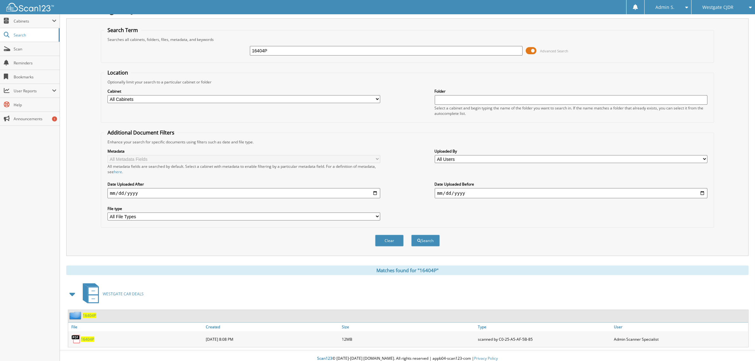 This screenshot has height=361, width=755. What do you see at coordinates (571, 184) in the screenshot?
I see `label: Date Uploaded Before` at bounding box center [571, 184].